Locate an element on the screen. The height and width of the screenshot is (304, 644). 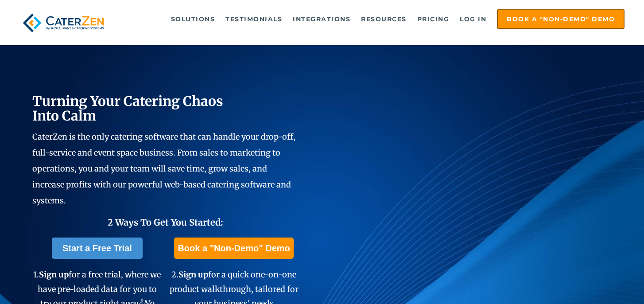
a: Solutions is located at coordinates (193, 19).